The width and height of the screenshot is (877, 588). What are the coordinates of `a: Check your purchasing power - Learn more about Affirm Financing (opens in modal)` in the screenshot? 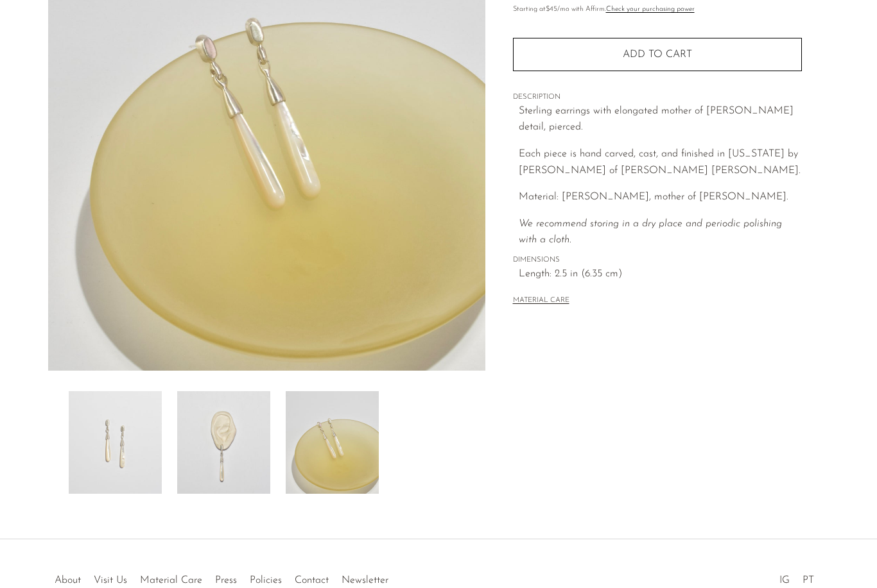 It's located at (651, 9).